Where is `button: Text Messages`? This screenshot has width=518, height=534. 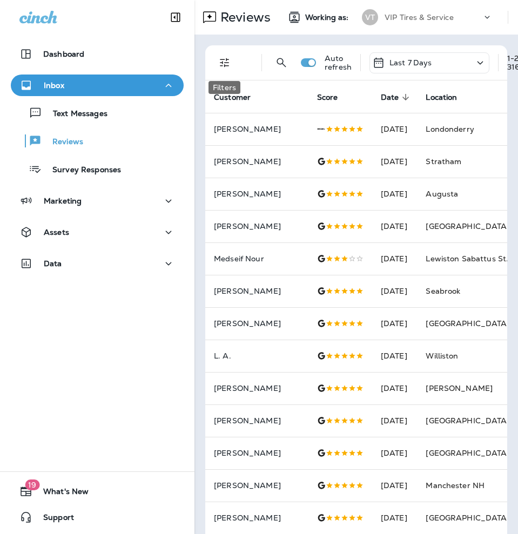
button: Text Messages is located at coordinates (97, 113).